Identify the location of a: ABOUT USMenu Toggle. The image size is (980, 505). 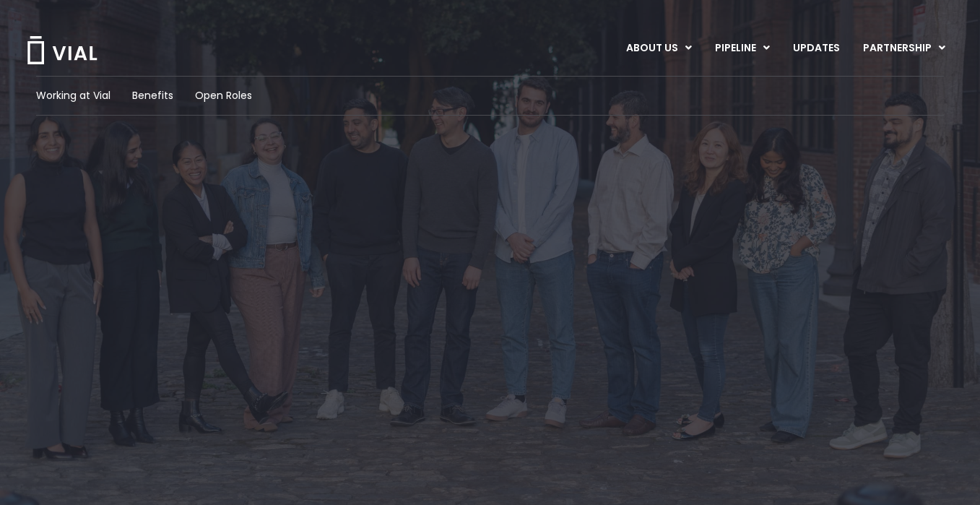
(658, 49).